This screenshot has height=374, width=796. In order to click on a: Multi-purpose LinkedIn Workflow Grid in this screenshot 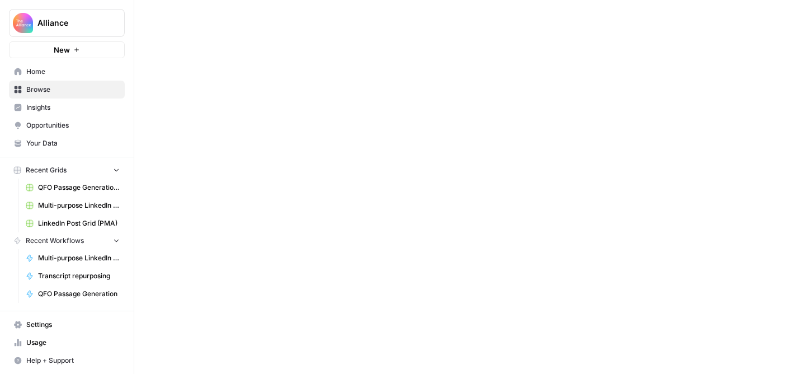, I will do `click(73, 205)`.